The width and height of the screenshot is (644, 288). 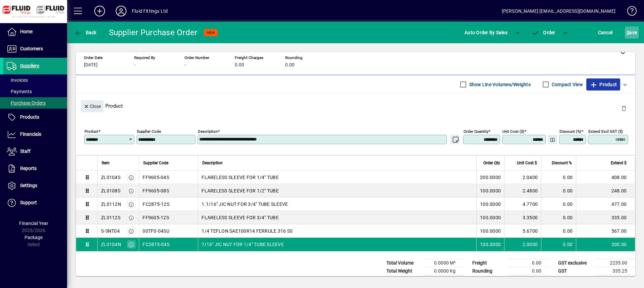 I want to click on td: 0.0000 Kg, so click(x=443, y=271).